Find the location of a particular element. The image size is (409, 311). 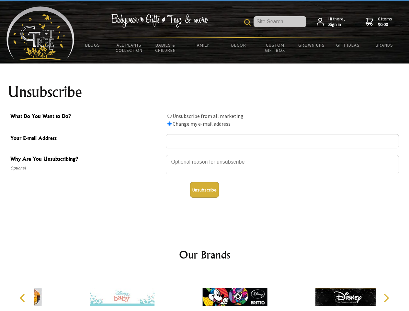

a: Brands is located at coordinates (384, 45).